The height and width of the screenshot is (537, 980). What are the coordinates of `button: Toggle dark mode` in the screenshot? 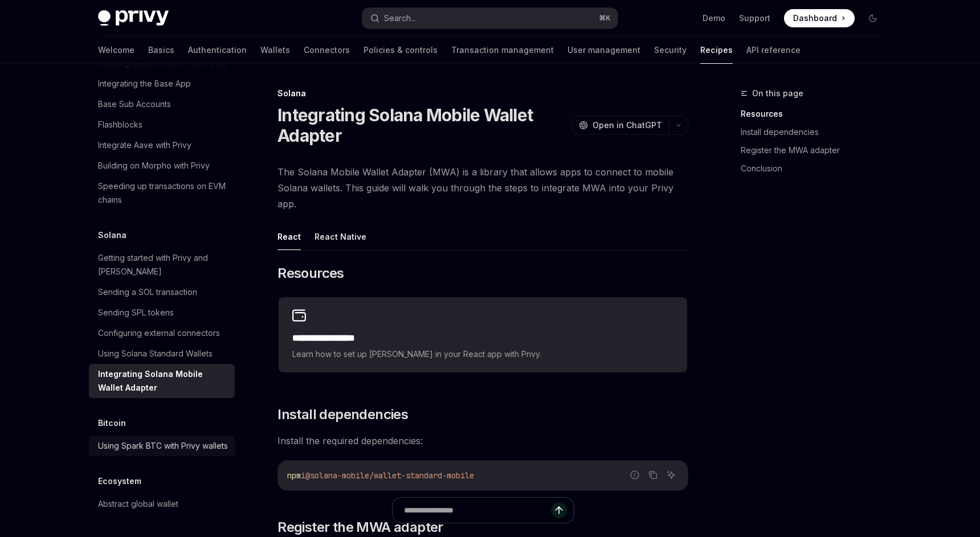 It's located at (873, 18).